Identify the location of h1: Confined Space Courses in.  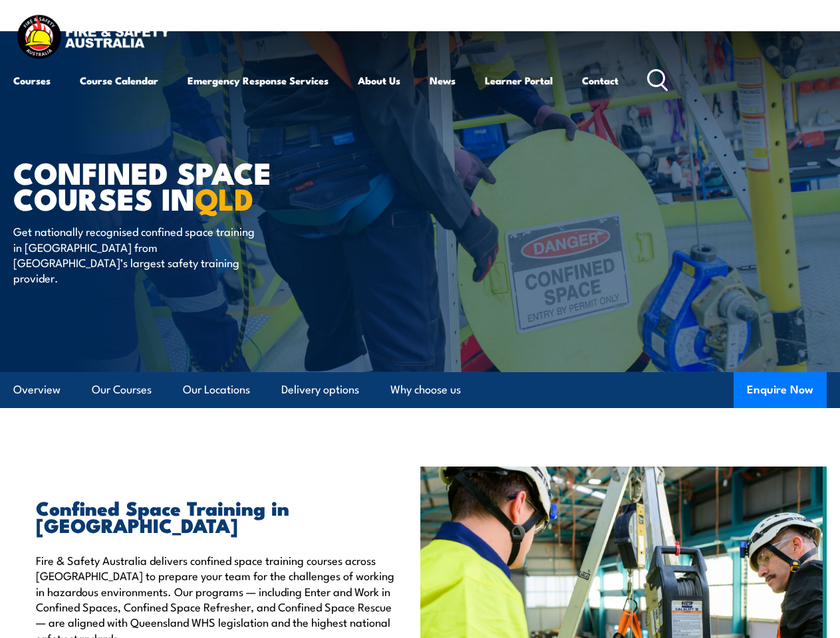
(178, 184).